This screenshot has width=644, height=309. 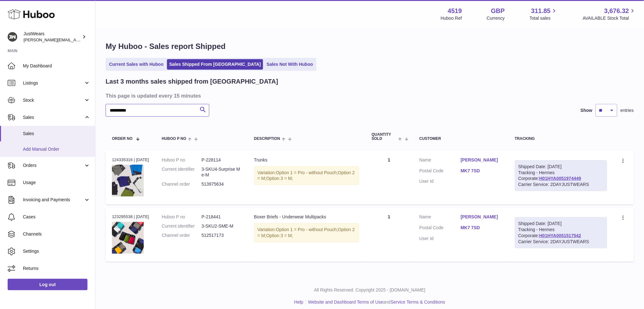 What do you see at coordinates (560, 235) in the screenshot?
I see `a: H01HYA0051517542` at bounding box center [560, 235].